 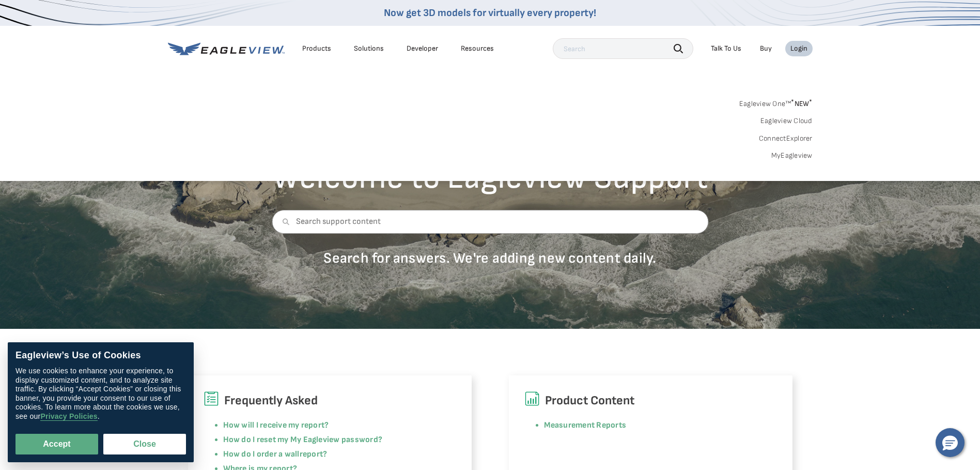 I want to click on button: Accept, so click(x=57, y=444).